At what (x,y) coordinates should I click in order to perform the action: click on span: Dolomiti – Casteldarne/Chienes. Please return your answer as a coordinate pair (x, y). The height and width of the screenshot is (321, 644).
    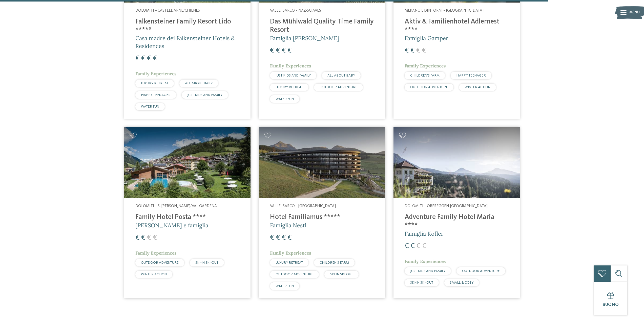
    Looking at the image, I should click on (168, 11).